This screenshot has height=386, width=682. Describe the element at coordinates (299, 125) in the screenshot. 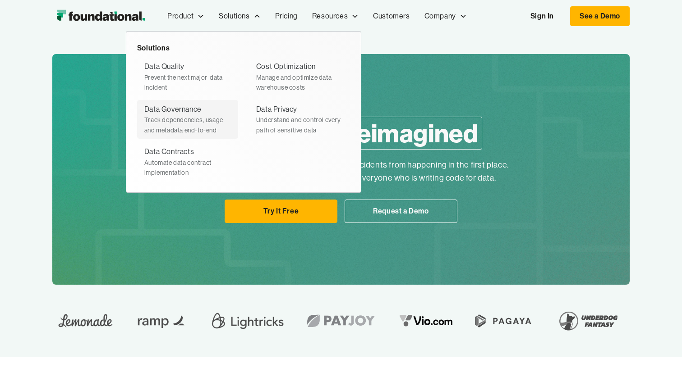

I see `div: Understand and control every path of sensitive data` at that location.